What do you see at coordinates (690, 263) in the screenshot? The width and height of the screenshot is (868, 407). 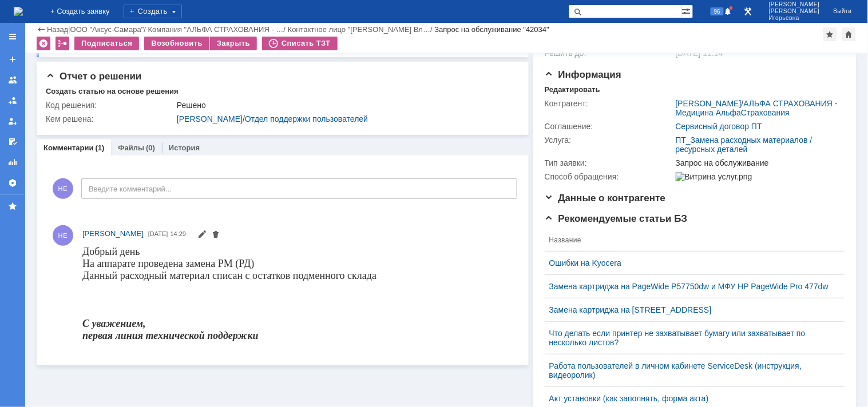 I see `a: Ошибки на Kyocera` at bounding box center [690, 263].